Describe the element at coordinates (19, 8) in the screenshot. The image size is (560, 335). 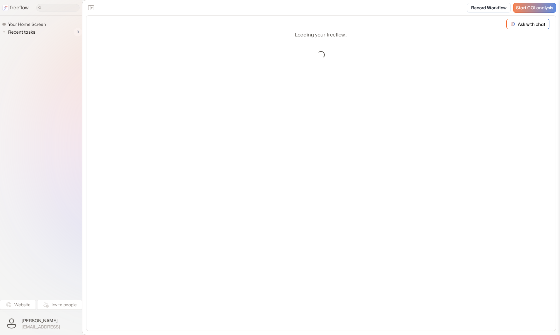
I see `p: freeflow` at that location.